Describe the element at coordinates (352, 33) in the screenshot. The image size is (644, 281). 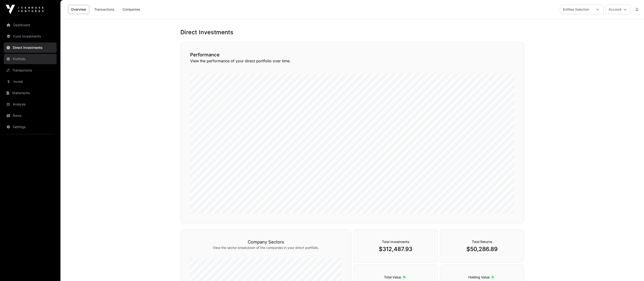
I see `h1: Direct Investments` at that location.